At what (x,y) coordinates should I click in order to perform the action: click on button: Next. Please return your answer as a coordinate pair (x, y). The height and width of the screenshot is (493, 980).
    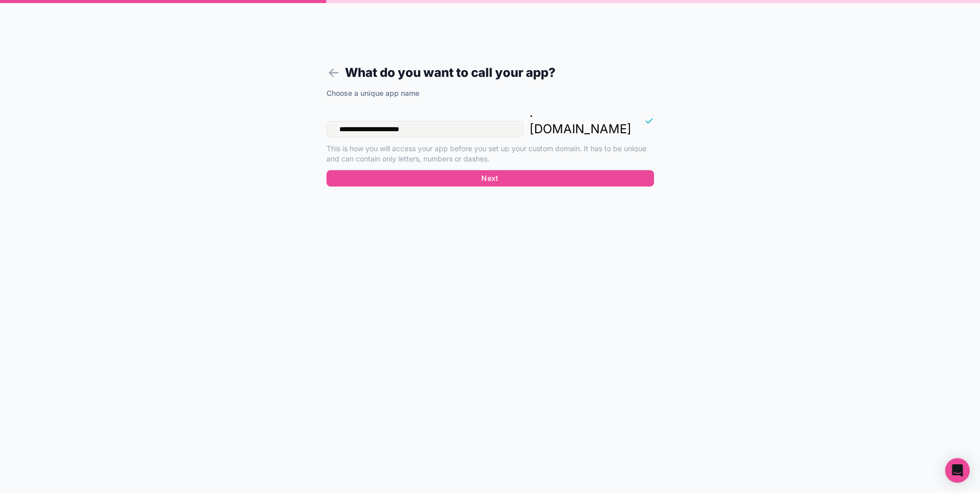
    Looking at the image, I should click on (490, 178).